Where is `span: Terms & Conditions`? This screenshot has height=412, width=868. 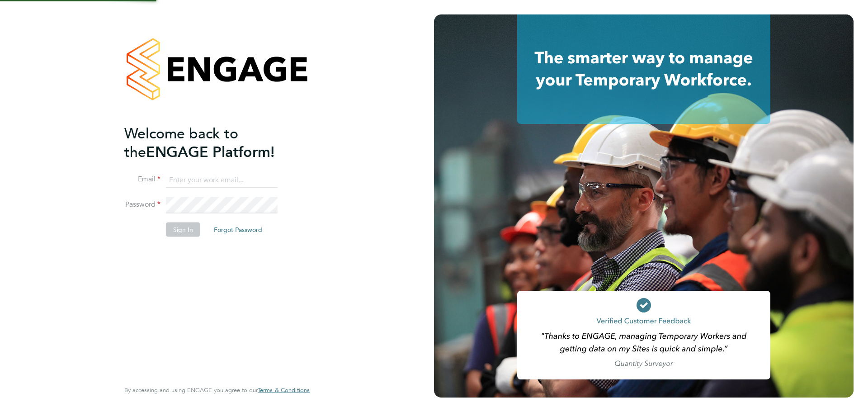
span: Terms & Conditions is located at coordinates (284, 389).